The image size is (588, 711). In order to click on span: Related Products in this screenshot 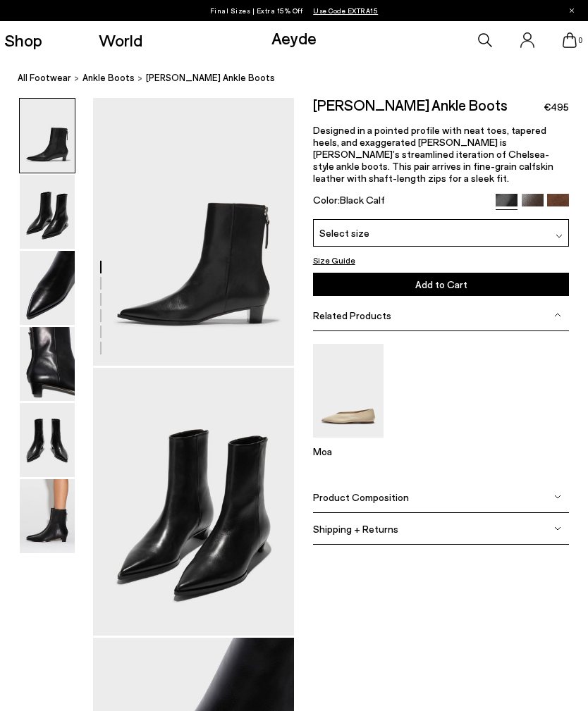, I will do `click(352, 315)`.